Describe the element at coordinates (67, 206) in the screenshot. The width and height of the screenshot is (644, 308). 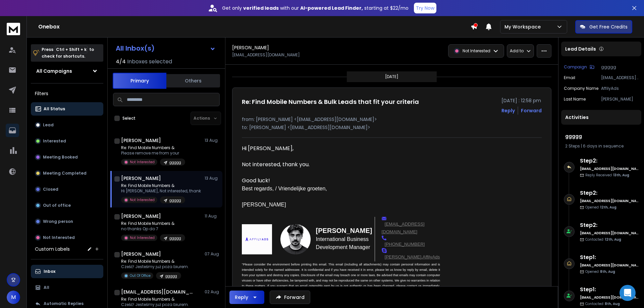
I see `button: Out of office` at that location.